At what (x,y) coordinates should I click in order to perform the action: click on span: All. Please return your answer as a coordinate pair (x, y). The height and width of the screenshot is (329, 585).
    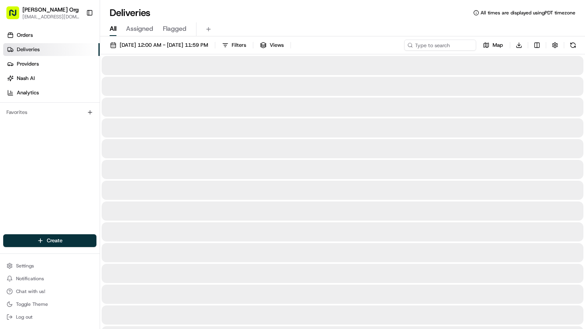
    Looking at the image, I should click on (113, 29).